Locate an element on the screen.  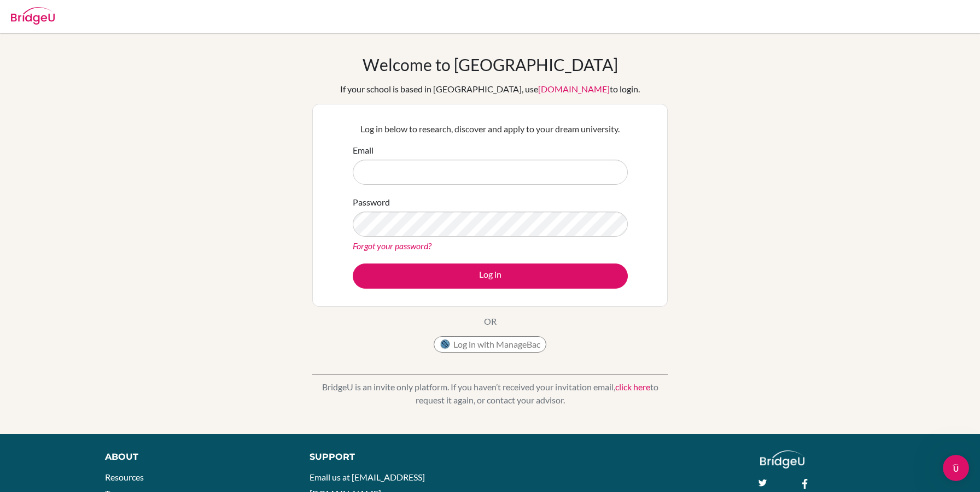
p: Log in below to research, discover and apply to your dream university. is located at coordinates (490, 129).